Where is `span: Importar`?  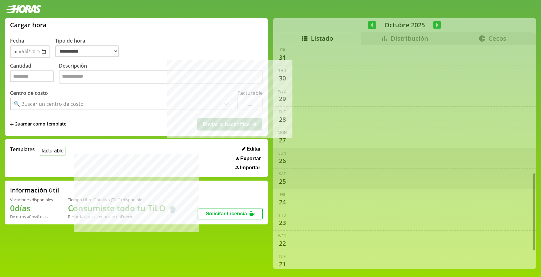 span: Importar is located at coordinates (250, 168).